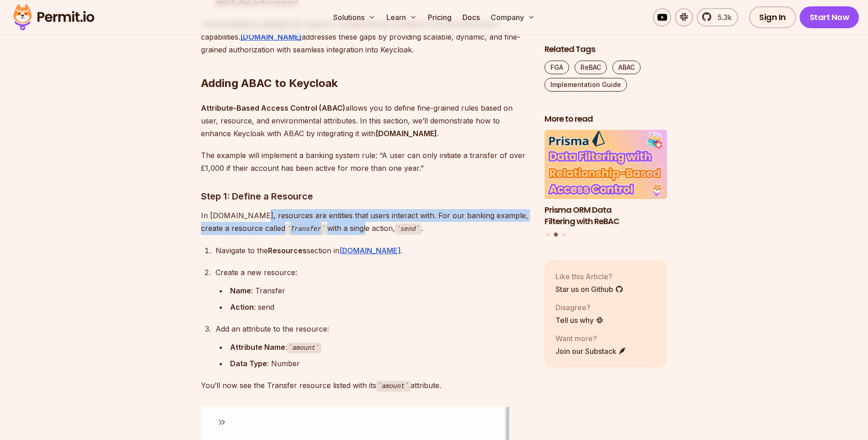  I want to click on strong: Attribute Name, so click(257, 347).